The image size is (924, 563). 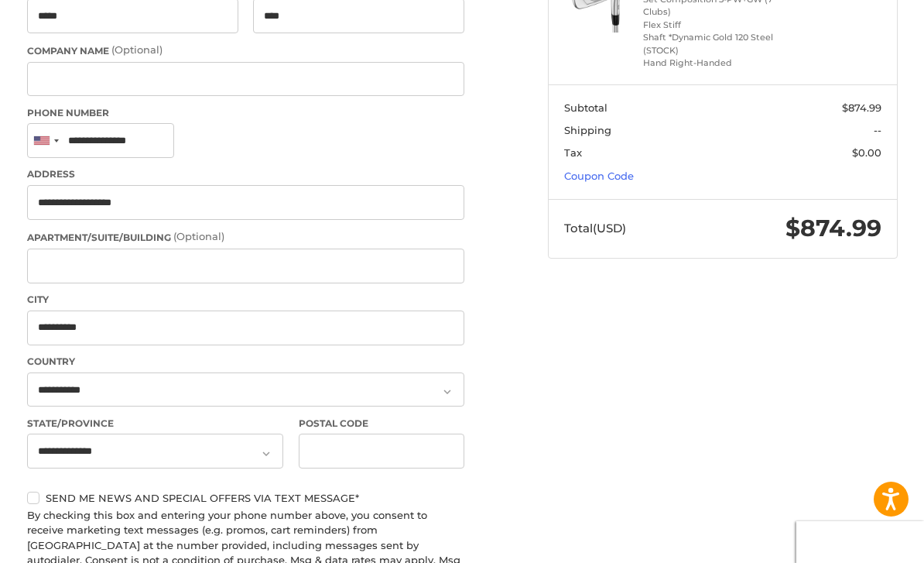 What do you see at coordinates (599, 175) in the screenshot?
I see `a: Coupon Code` at bounding box center [599, 175].